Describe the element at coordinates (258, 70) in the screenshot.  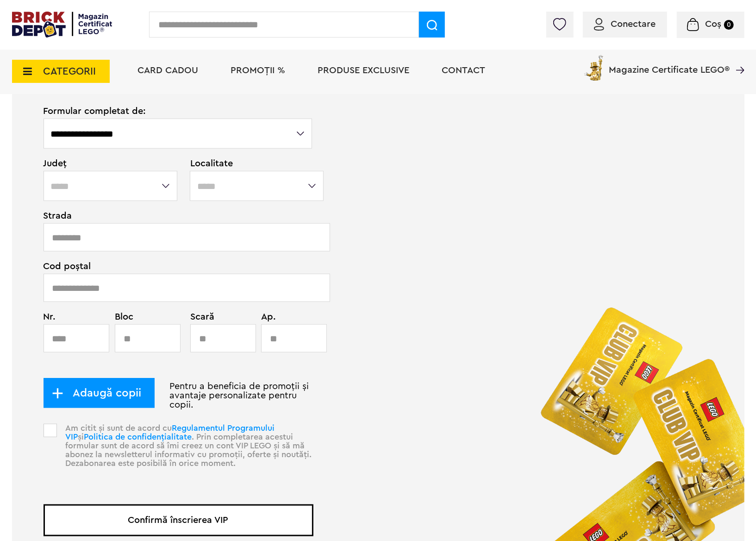
I see `span: PROMOȚII %` at that location.